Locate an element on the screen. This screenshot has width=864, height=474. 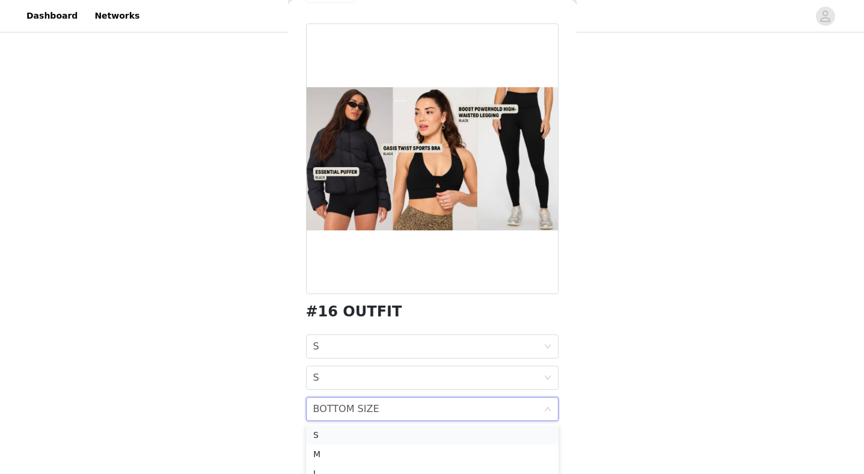
div: BOTTOM SIZE is located at coordinates (346, 409).